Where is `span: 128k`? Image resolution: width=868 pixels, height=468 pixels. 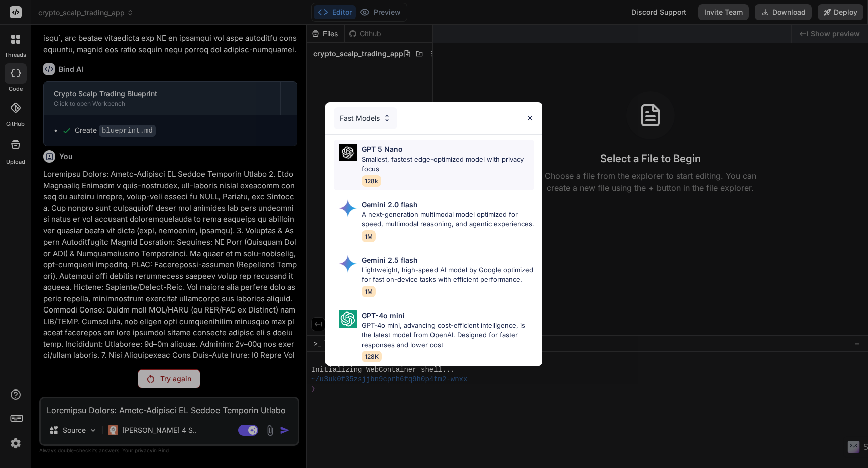 span: 128k is located at coordinates (371, 181).